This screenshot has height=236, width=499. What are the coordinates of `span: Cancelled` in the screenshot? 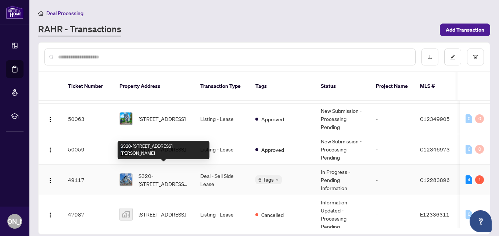 It's located at (272, 215).